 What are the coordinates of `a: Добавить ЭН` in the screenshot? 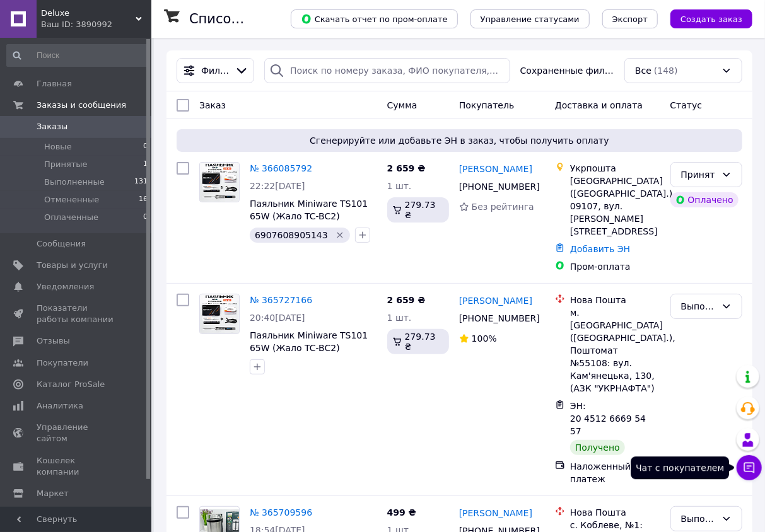 It's located at (599, 249).